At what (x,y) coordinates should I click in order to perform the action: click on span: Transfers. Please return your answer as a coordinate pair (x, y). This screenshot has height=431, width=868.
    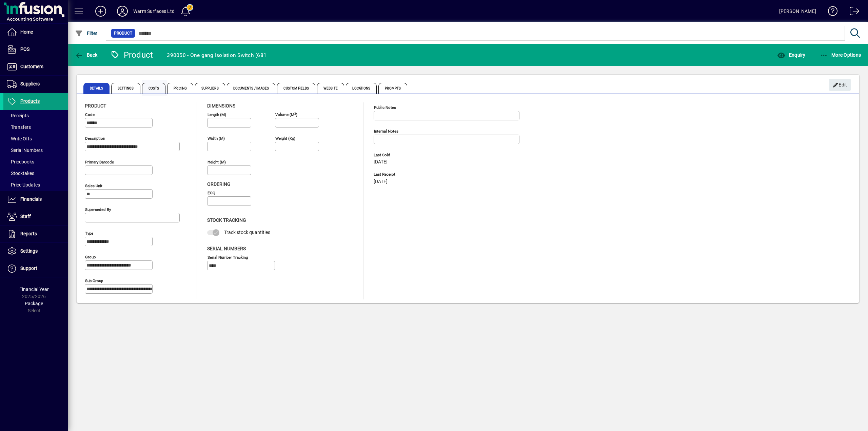
    Looking at the image, I should click on (18, 127).